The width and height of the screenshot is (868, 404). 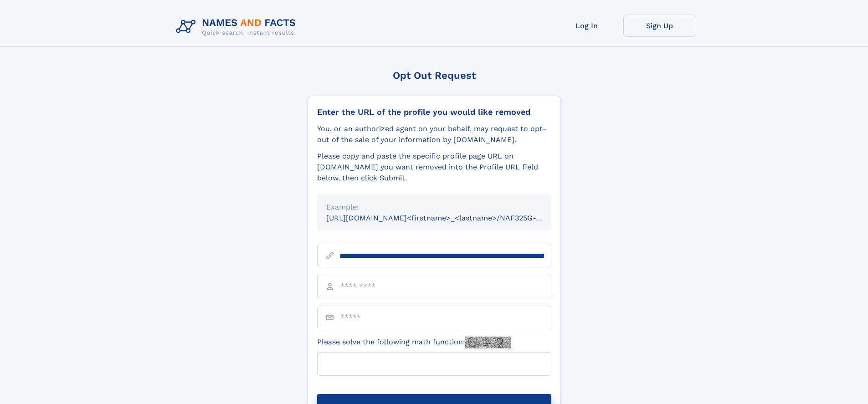 What do you see at coordinates (237, 27) in the screenshot?
I see `img: Logo Names and Facts` at bounding box center [237, 27].